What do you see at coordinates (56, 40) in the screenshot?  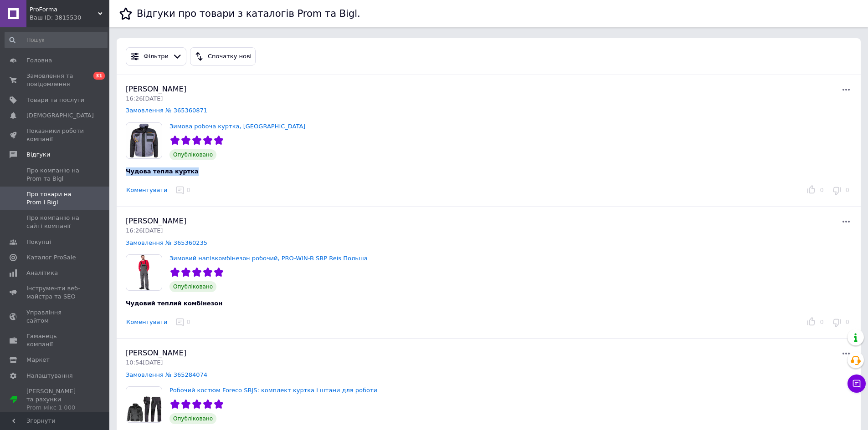 I see `input: Пошук` at bounding box center [56, 40].